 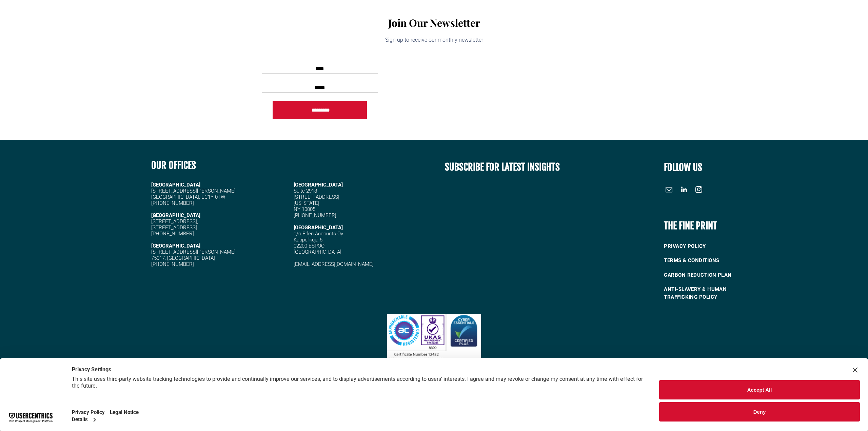 What do you see at coordinates (669, 190) in the screenshot?
I see `a: email` at bounding box center [669, 190].